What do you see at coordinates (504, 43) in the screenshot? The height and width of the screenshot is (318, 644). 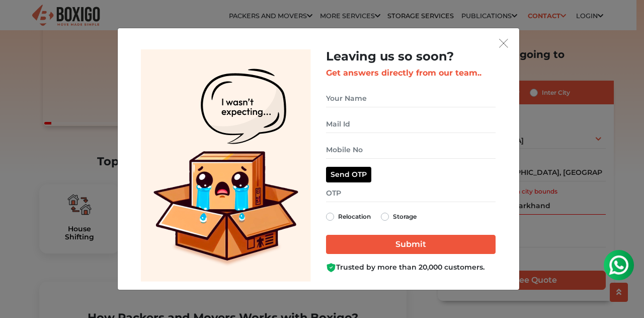 I see `img: exit` at bounding box center [504, 43].